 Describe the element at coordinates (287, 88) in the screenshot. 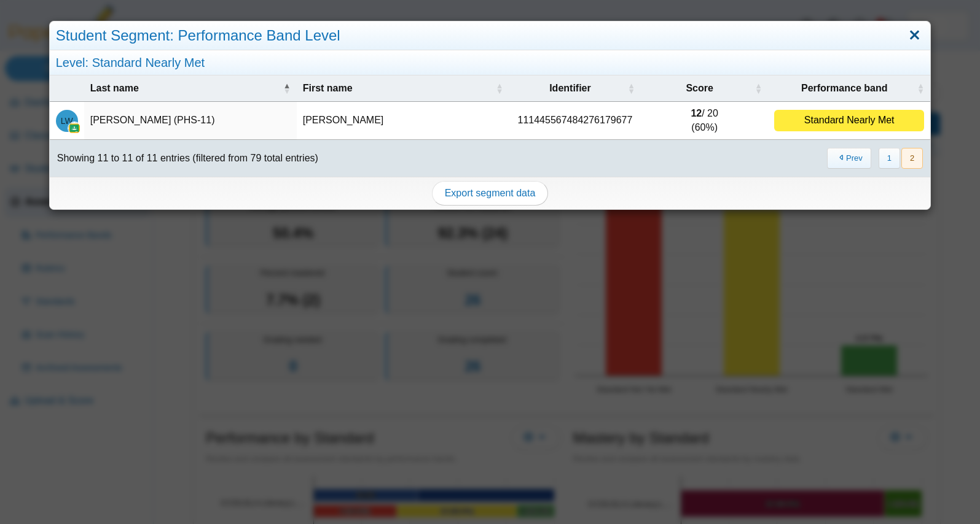

I see `span: Last name : Activate to invert sorting` at that location.